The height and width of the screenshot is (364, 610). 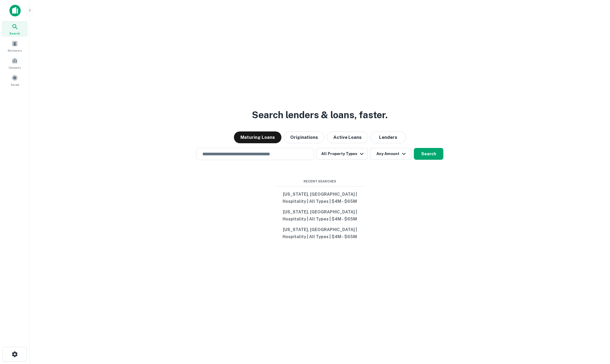 I want to click on button: All Property Types, so click(x=342, y=154).